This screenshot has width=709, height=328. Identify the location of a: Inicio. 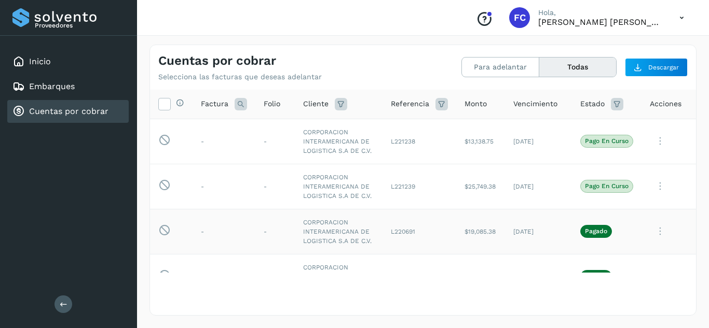
(40, 61).